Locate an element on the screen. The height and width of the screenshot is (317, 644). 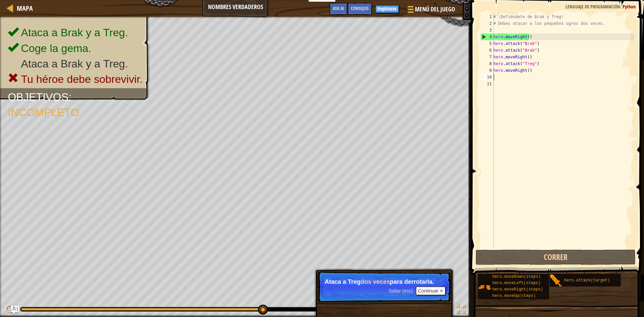
li: Coge la gema. is located at coordinates (75, 48).